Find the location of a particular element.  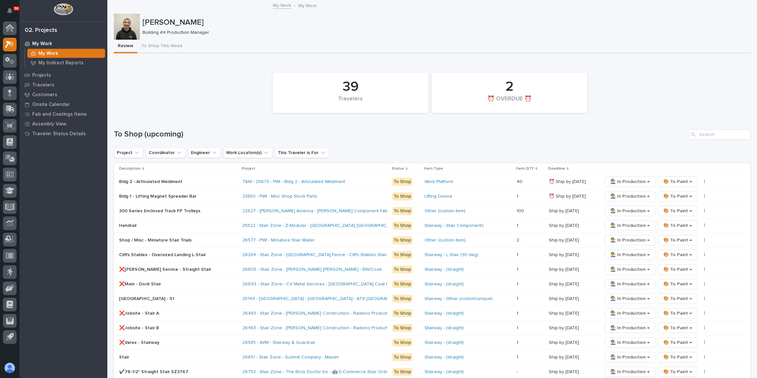

p: My Work is located at coordinates (307, 5).